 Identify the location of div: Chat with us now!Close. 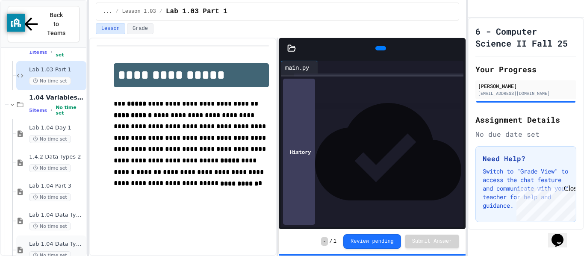
(31, 29).